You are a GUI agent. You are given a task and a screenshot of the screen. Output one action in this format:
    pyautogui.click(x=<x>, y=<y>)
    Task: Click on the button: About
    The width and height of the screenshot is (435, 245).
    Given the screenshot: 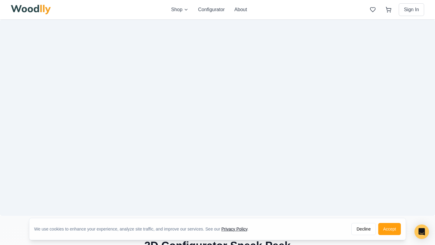 What is the action you would take?
    pyautogui.click(x=241, y=10)
    